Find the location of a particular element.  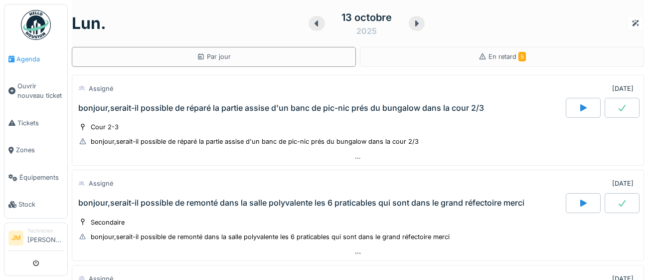

div: Par jour is located at coordinates (214, 56).